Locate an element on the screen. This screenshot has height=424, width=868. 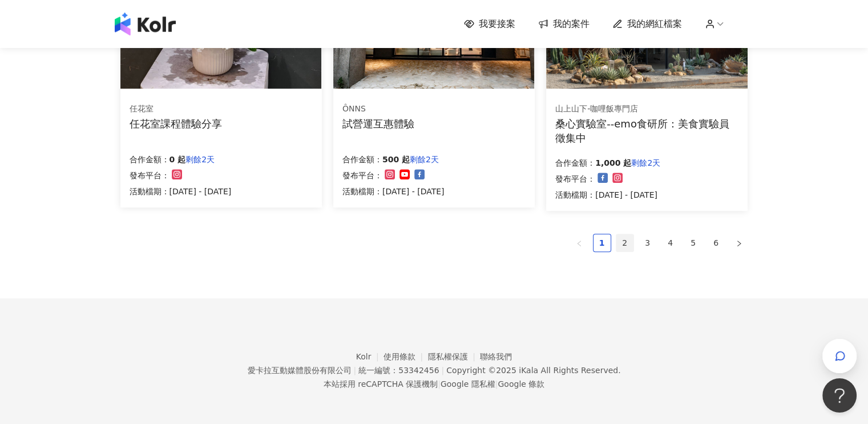
a: 隱私權保護 is located at coordinates (454, 356).